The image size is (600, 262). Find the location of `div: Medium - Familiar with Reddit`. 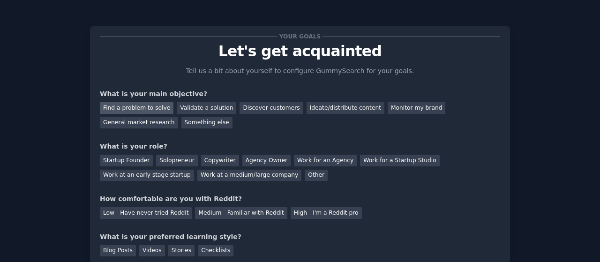

div: Medium - Familiar with Reddit is located at coordinates (241, 213).